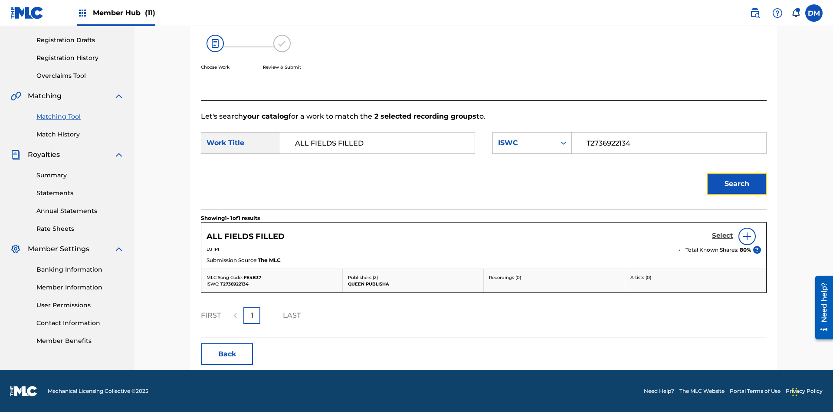 The image size is (833, 412). What do you see at coordinates (484, 116) in the screenshot?
I see `p: Let's search for a work to match the to.` at bounding box center [484, 116].